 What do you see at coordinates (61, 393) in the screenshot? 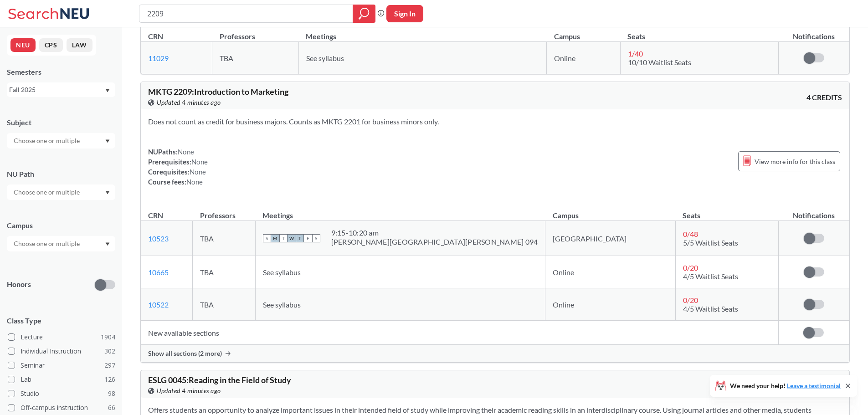
I see `label: Studio` at bounding box center [61, 393].